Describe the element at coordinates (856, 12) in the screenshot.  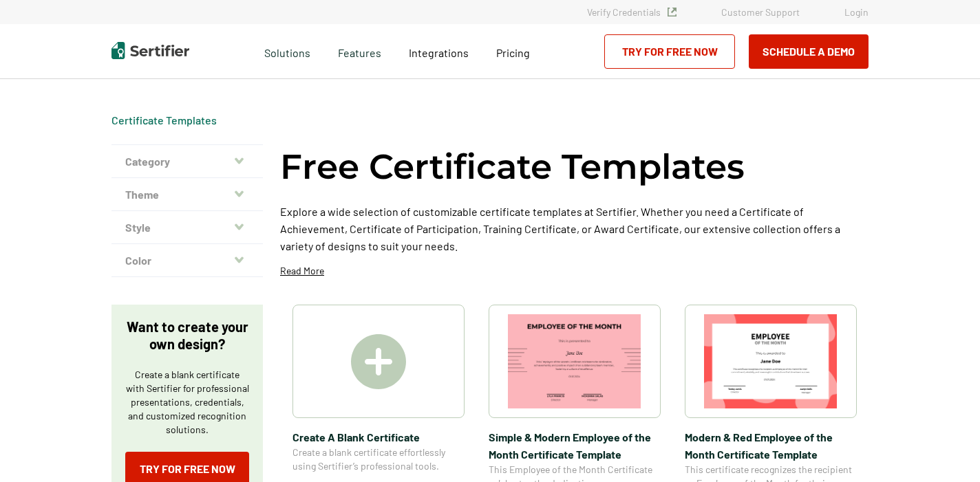
I see `a: Login` at that location.